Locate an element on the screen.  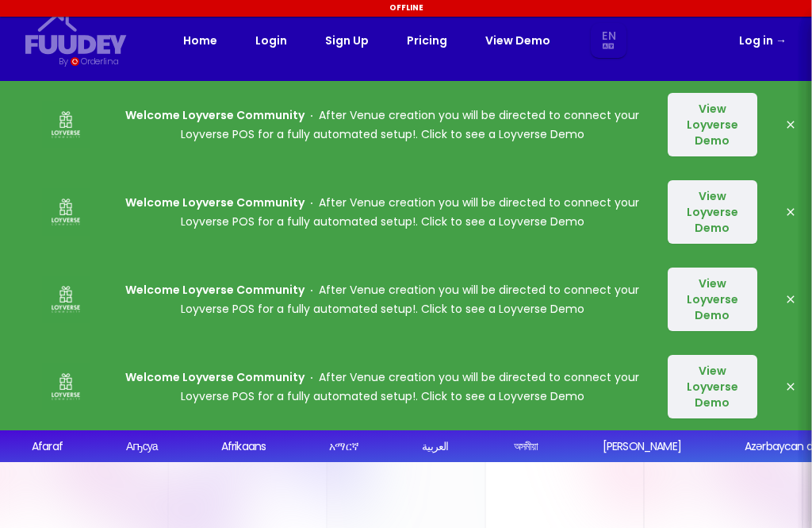
div: Аҧсуа is located at coordinates (142, 446).